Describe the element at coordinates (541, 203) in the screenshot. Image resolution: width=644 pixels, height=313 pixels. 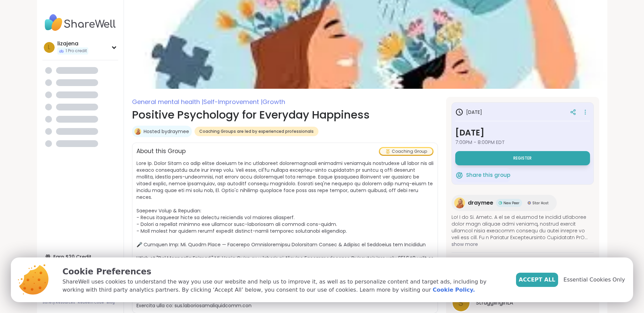
I see `span: Star Host` at that location.